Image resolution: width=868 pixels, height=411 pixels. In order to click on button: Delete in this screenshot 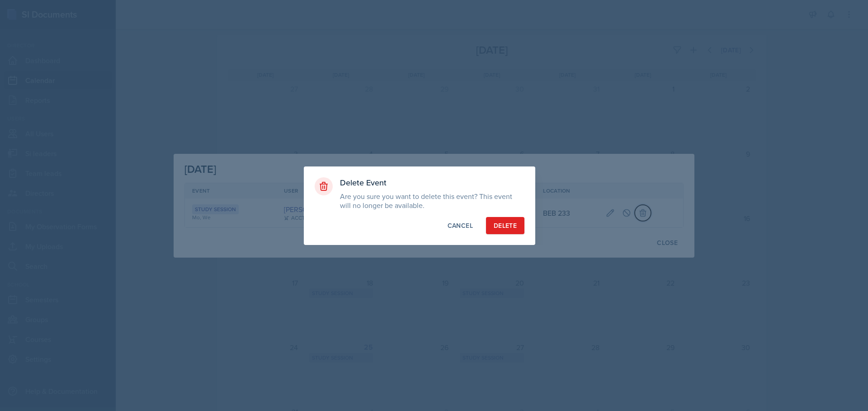, I will do `click(505, 226)`.